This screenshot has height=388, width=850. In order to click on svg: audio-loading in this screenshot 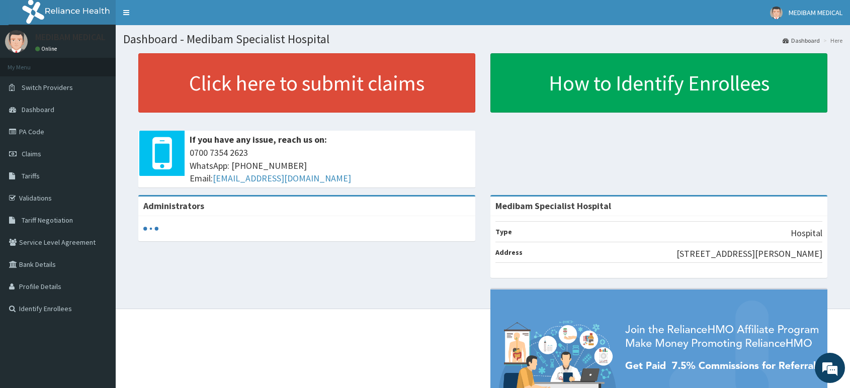, I will do `click(151, 229)`.